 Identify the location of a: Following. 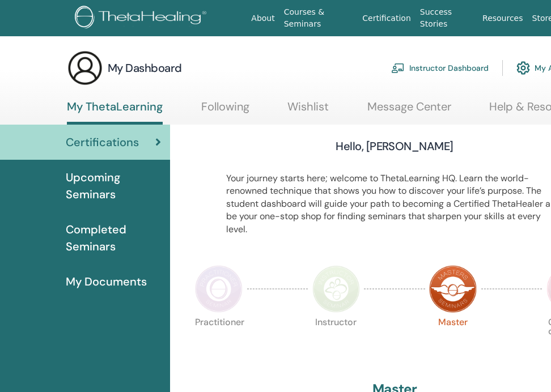
(225, 111).